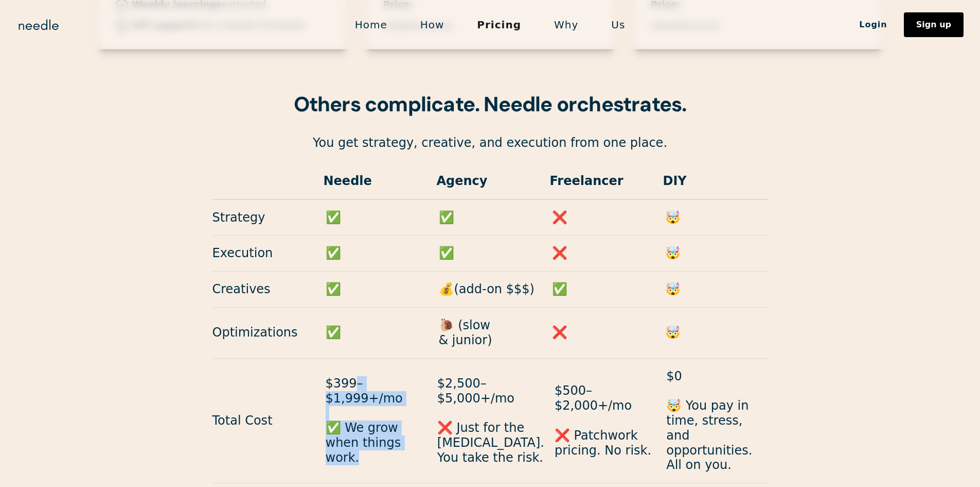 The image size is (980, 487). Describe the element at coordinates (264, 420) in the screenshot. I see `p: Total Cost` at that location.